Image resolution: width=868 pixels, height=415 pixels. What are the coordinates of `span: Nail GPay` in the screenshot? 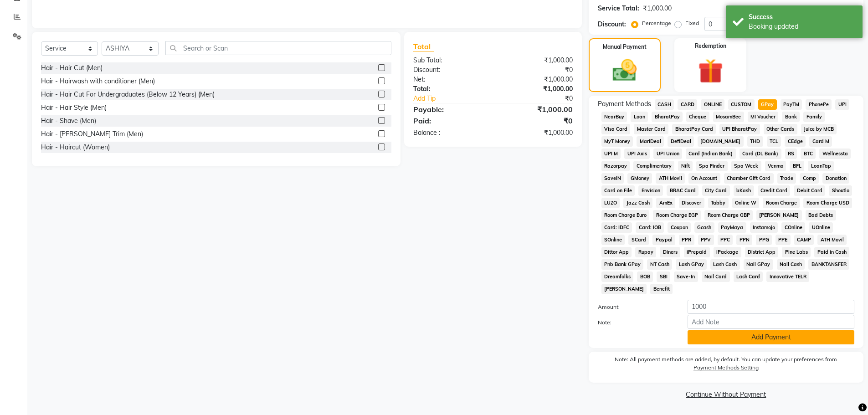 It's located at (758, 265).